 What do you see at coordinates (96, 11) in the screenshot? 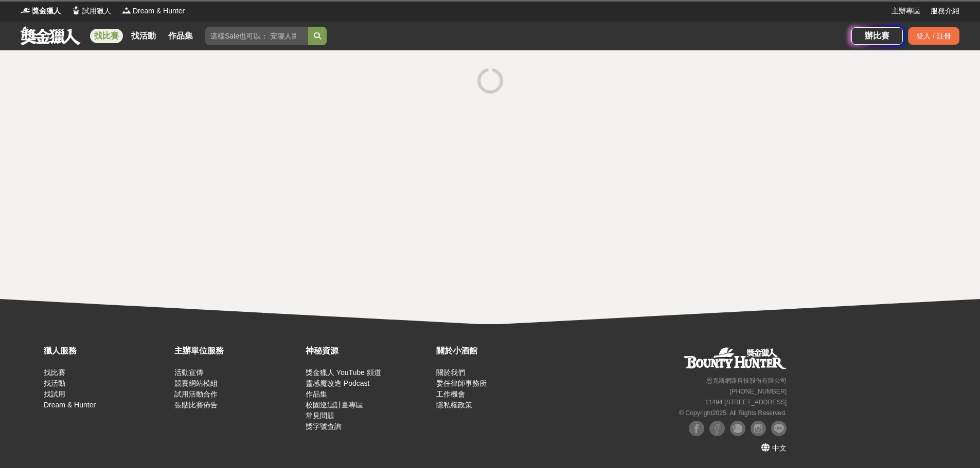
I see `span: 試用獵人` at bounding box center [96, 11].